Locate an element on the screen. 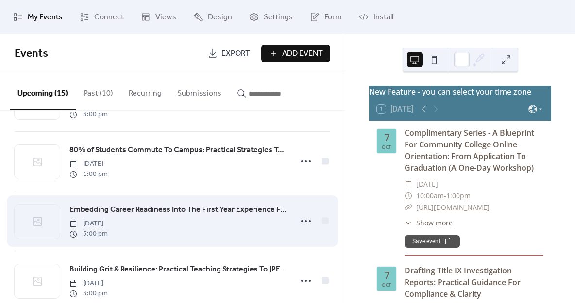 This screenshot has height=303, width=575. span: Settings is located at coordinates (278, 17).